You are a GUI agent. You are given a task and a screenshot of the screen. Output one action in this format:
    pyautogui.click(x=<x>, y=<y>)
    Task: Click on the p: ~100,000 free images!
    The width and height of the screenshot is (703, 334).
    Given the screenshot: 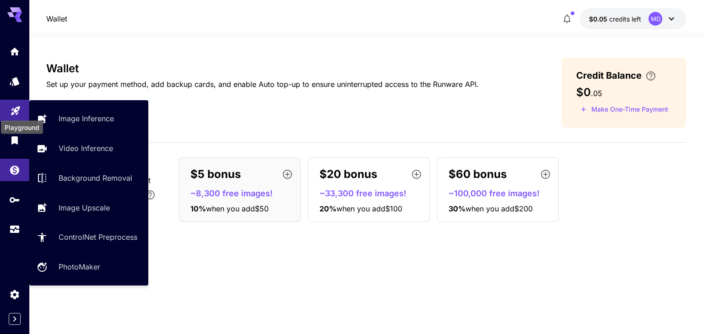 What is the action you would take?
    pyautogui.click(x=502, y=193)
    